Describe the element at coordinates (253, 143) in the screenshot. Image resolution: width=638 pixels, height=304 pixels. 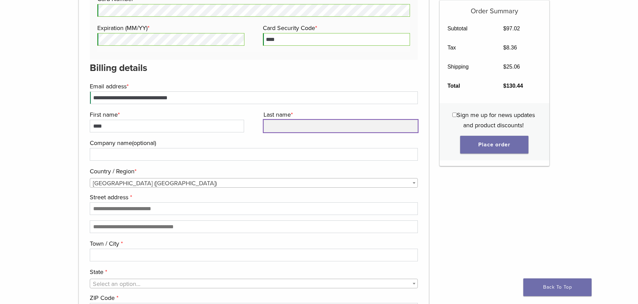
I see `label: Company name` at that location.